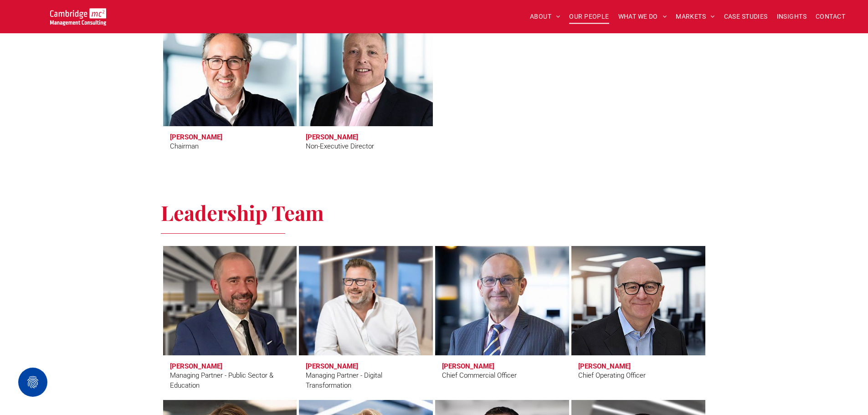 The height and width of the screenshot is (415, 868). What do you see at coordinates (78, 15) in the screenshot?
I see `a: Your Business Transformed | Cambridge Management Consulting` at bounding box center [78, 15].